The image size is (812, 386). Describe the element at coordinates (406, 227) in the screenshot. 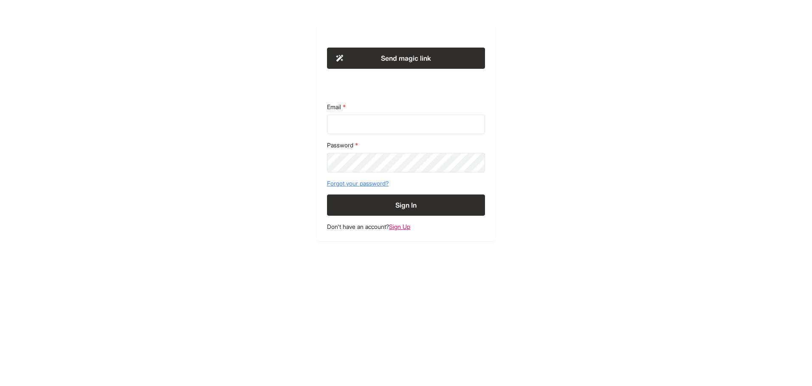

I see `footer: Don't have an account?` at that location.